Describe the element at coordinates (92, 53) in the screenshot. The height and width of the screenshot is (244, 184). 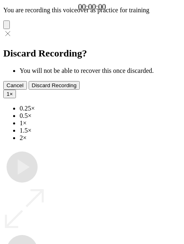
I see `h2: Discard Recording?` at that location.